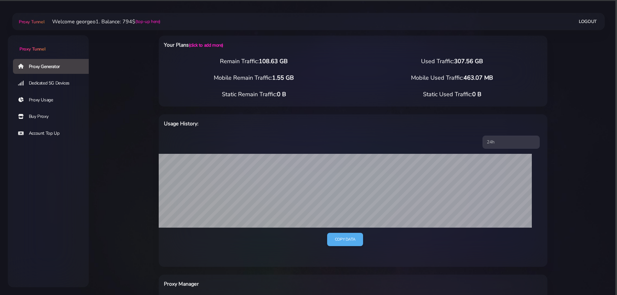 Image resolution: width=617 pixels, height=295 pixels. I want to click on span: 307.56 GB, so click(469, 61).